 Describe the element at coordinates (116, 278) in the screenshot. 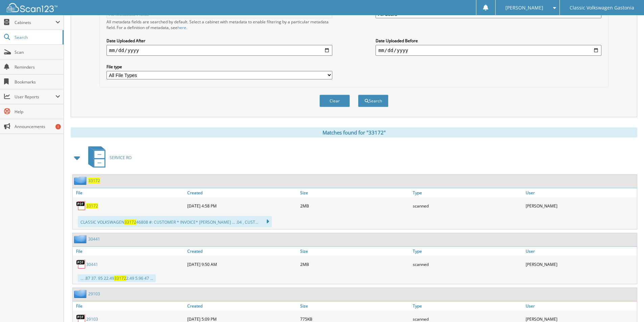

I see `div: ... .87 37. 95 22.49 2.49 5.96 47 ...` at that location.